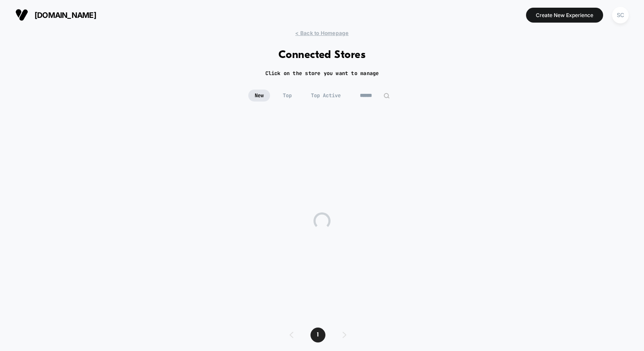  I want to click on span: Top Active, so click(326, 95).